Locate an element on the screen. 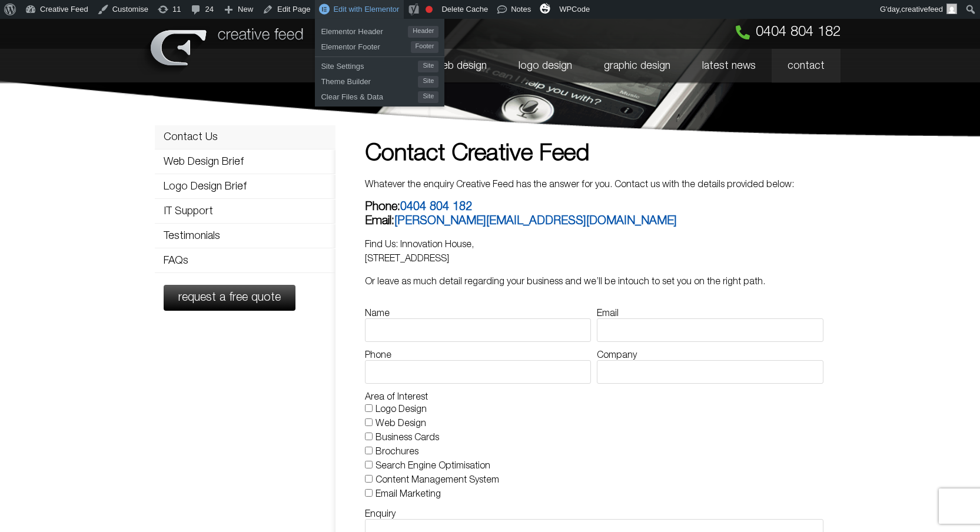 This screenshot has height=532, width=980. span: 0404 804 182 is located at coordinates (798, 32).